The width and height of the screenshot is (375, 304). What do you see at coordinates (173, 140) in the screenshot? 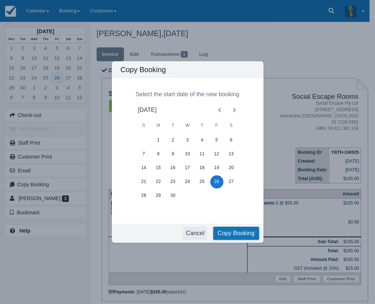
I see `button: 2` at bounding box center [173, 140].